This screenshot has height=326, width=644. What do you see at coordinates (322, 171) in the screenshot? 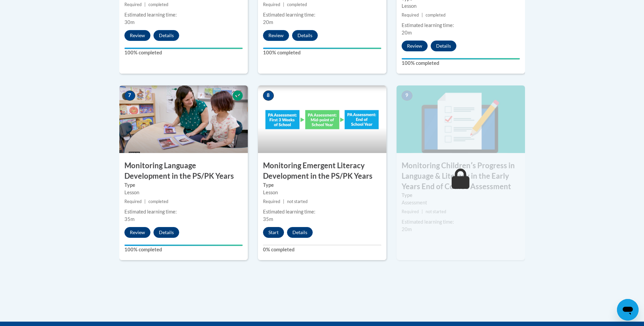
I see `h3: Monitoring Emergent Literacy Development in the PS/PK Years` at bounding box center [322, 171].